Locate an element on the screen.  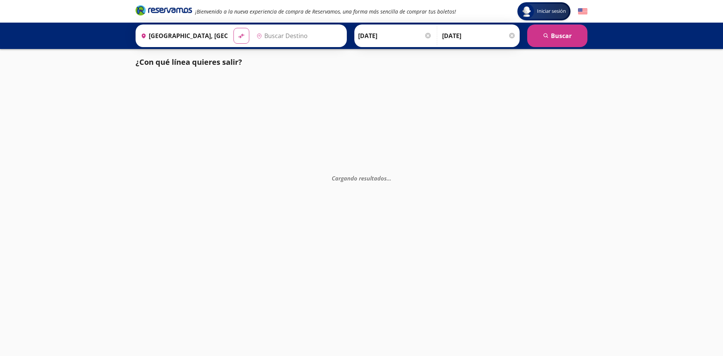
i: Brand Logo is located at coordinates (164, 10).